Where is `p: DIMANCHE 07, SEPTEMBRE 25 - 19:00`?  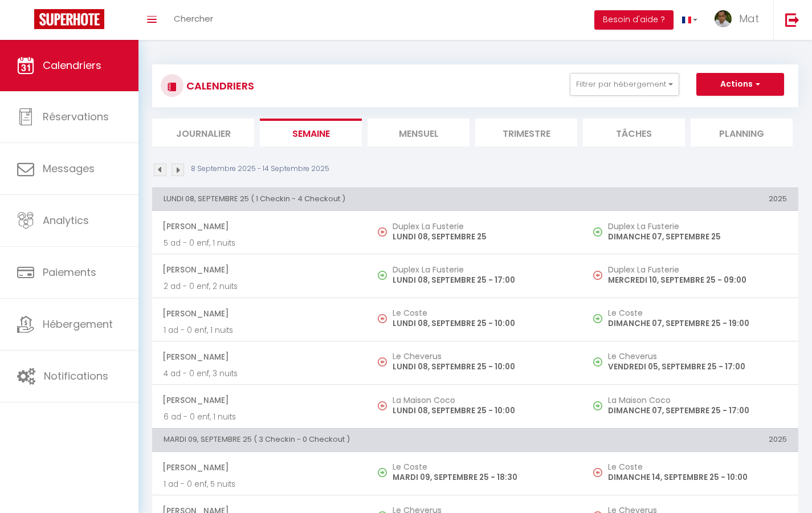 p: DIMANCHE 07, SEPTEMBRE 25 - 19:00 is located at coordinates (698, 323).